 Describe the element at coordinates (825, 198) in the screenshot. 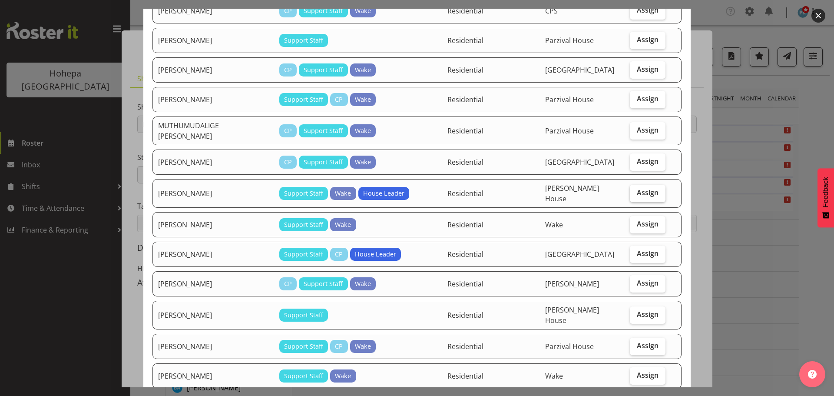

I see `button: Feedback - Show survey` at that location.